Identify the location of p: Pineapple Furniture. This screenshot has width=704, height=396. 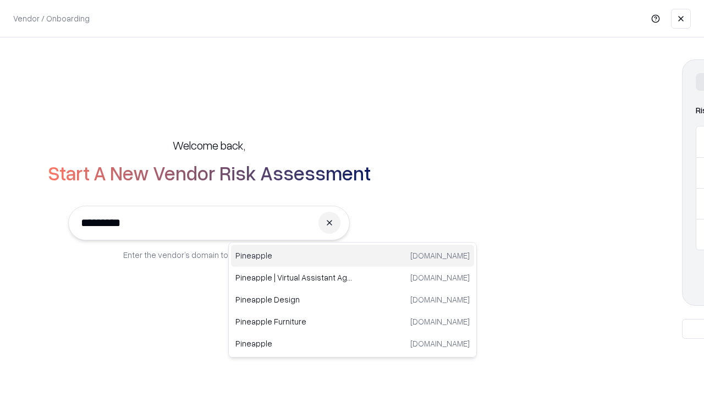
(294, 321).